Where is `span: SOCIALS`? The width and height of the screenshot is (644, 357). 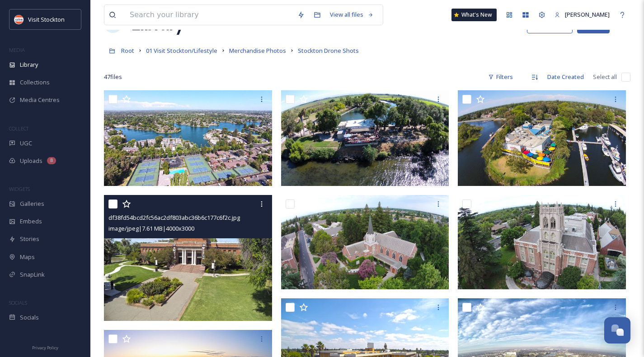 span: SOCIALS is located at coordinates (18, 302).